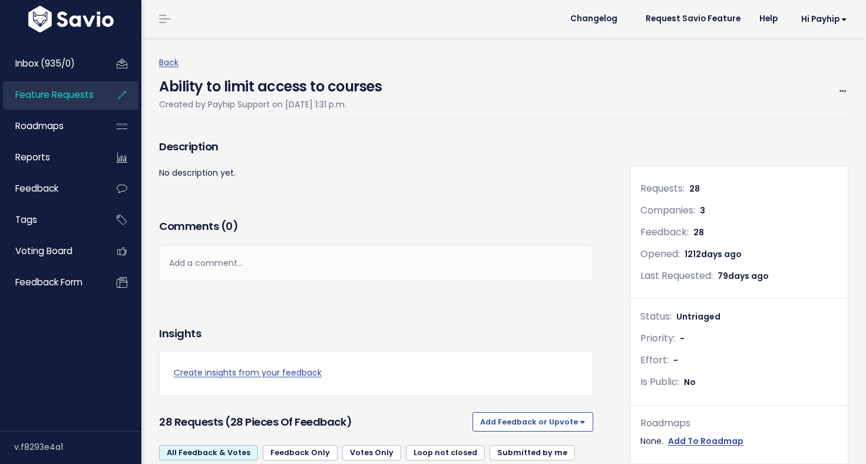 This screenshot has width=866, height=464. Describe the element at coordinates (78, 447) in the screenshot. I see `div: v.f8293e4a1` at that location.